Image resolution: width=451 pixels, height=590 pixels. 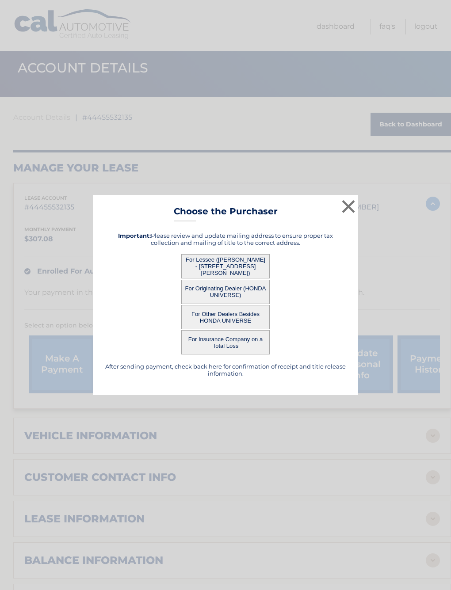 What do you see at coordinates (226, 342) in the screenshot?
I see `button: For Insurance Company on a Total Loss` at bounding box center [226, 342].